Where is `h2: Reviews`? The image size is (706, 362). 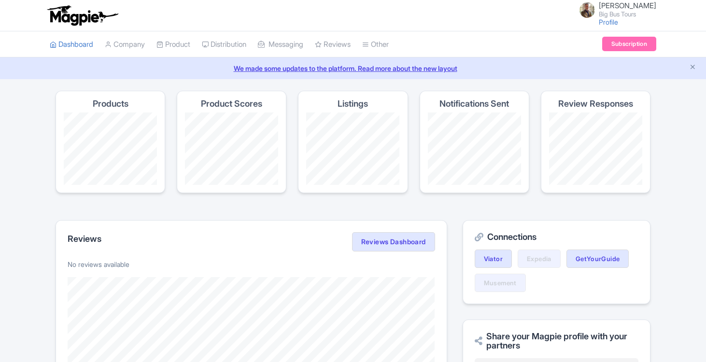
h2: Reviews is located at coordinates (85, 239).